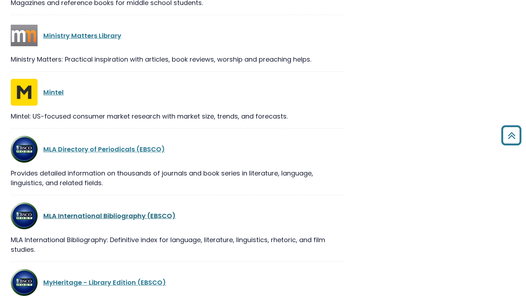 The image size is (526, 298). I want to click on a: MyHeritage - Library Edition (EBSCO), so click(105, 282).